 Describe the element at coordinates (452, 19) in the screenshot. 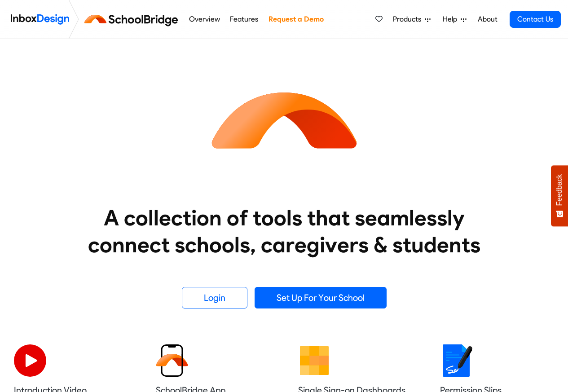

I see `span: Help` at that location.